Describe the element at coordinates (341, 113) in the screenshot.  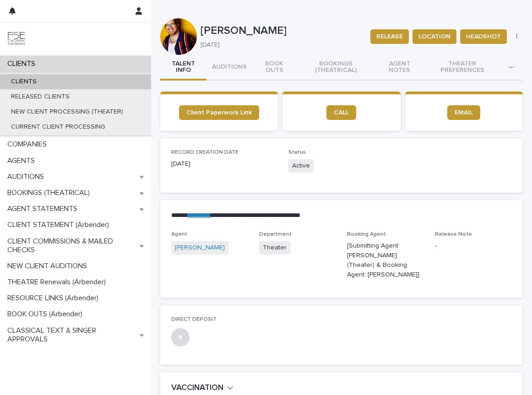
I see `a: CALL` at that location.